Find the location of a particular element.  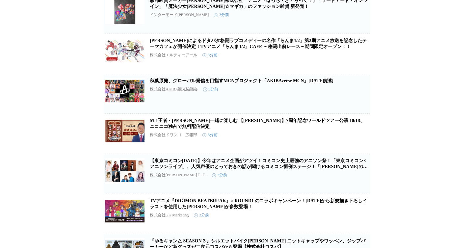

p: 株式会社エルティーアール is located at coordinates (173, 55).